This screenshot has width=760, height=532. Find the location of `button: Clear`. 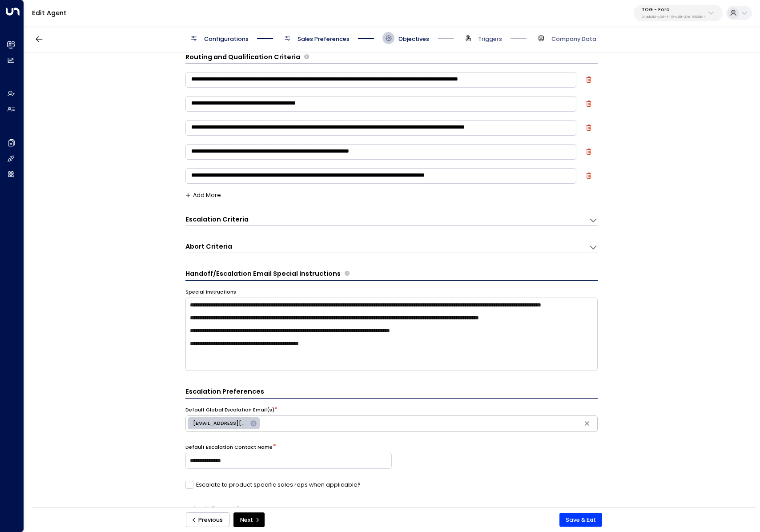

button: Clear is located at coordinates (587, 424).